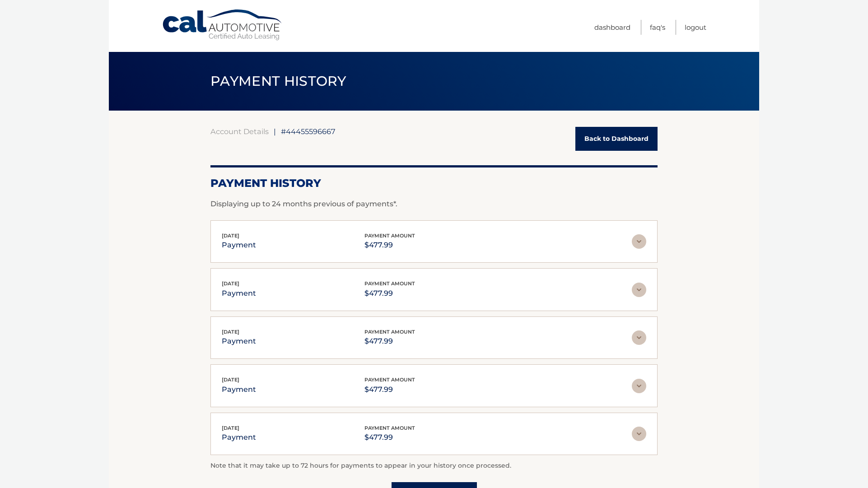  Describe the element at coordinates (434, 204) in the screenshot. I see `p: Displaying up to 24 months previous of payments*.` at that location.